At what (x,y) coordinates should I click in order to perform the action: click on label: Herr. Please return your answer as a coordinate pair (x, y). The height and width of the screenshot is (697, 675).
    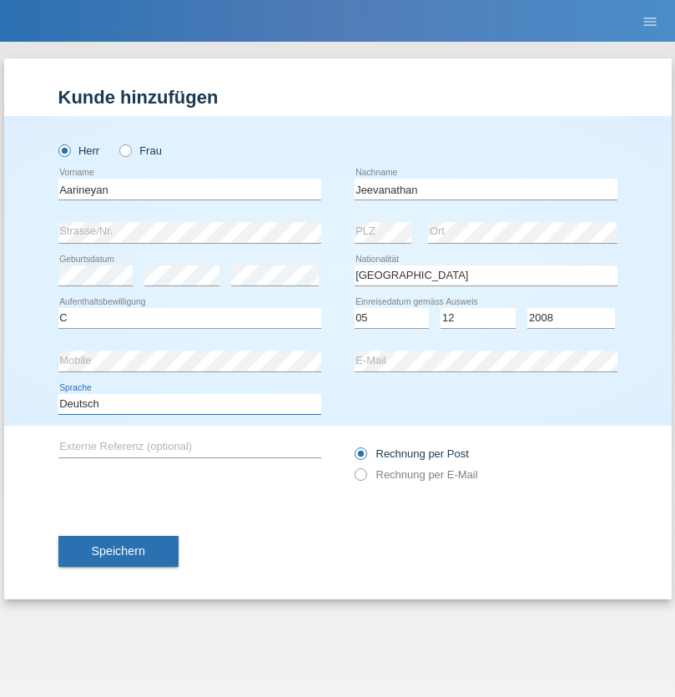
    Looking at the image, I should click on (79, 150).